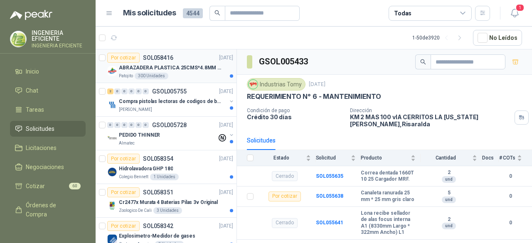  What do you see at coordinates (133, 177) in the screenshot?
I see `p: Colegio Bennett` at bounding box center [133, 177].